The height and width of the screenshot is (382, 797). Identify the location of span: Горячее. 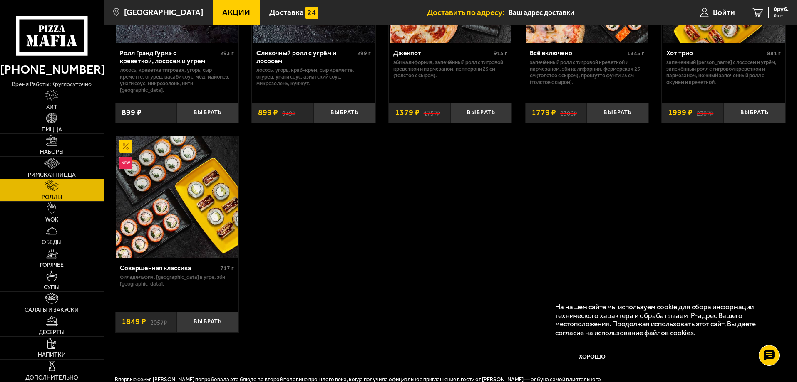
(52, 266).